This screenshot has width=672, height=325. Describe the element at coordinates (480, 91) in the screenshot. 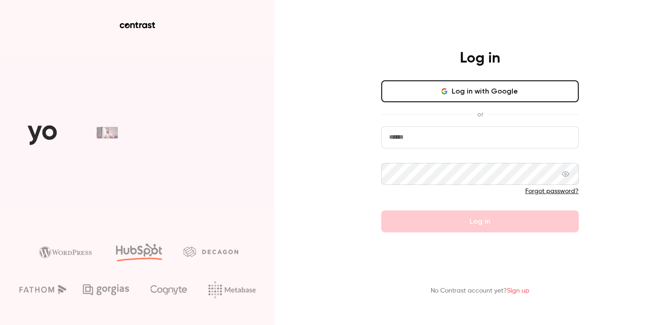

I see `button: Log in with Google` at that location.